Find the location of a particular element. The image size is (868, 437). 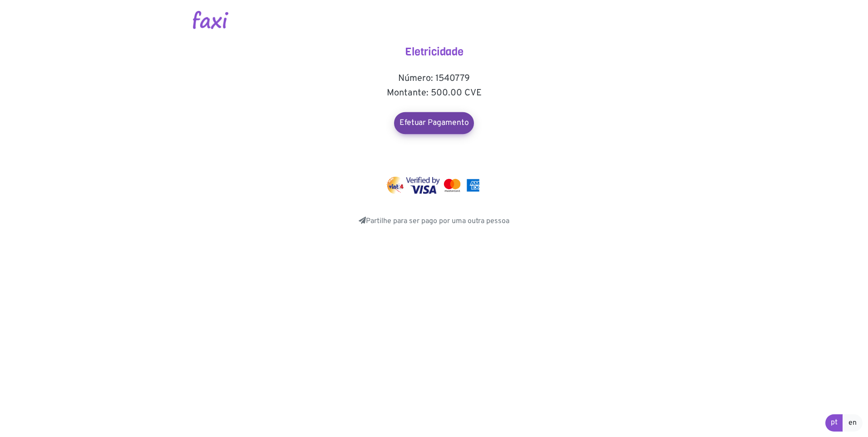

h5: Montante: 500.00 CVE is located at coordinates (434, 93).